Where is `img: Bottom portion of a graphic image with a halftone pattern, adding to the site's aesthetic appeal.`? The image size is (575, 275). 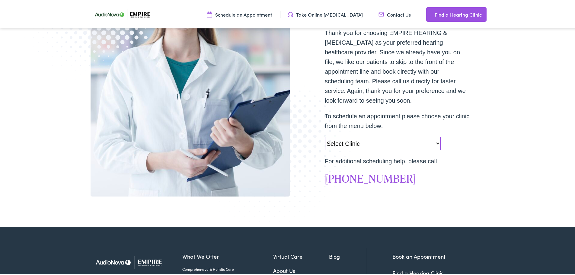
img: Bottom portion of a graphic image with a halftone pattern, adding to the site's aesthetic appeal. is located at coordinates (290, 156).